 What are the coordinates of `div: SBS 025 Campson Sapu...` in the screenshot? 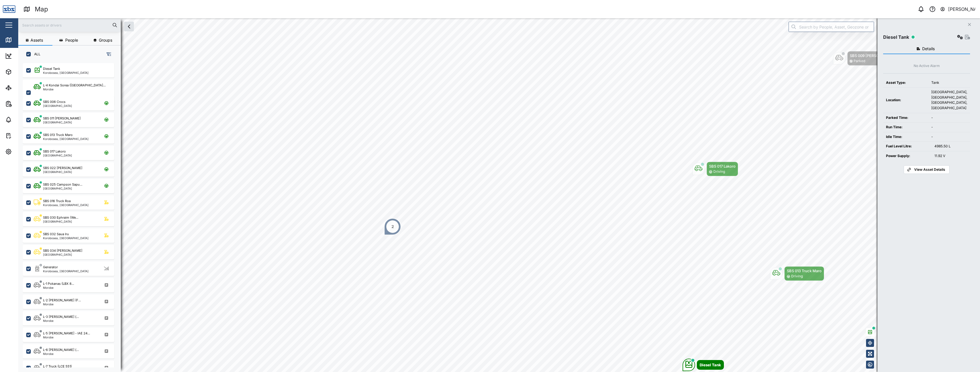 It's located at (63, 185).